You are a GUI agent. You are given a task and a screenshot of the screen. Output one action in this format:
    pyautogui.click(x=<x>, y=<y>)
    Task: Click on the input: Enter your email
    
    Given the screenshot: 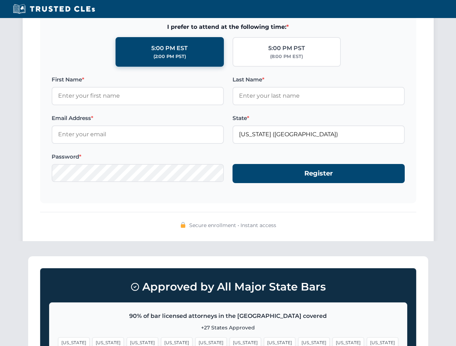 What is the action you would take?
    pyautogui.click(x=137, y=135)
    